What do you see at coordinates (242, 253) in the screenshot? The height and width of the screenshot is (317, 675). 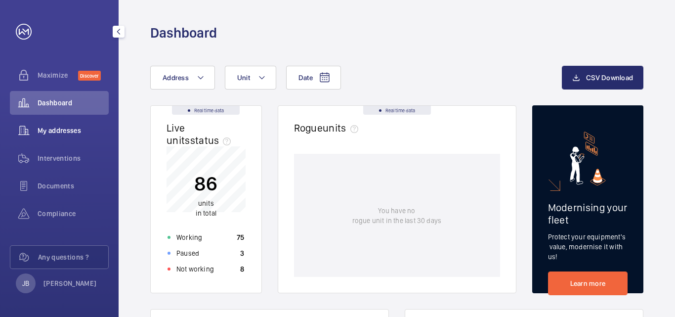 I see `p: 3` at bounding box center [242, 253].